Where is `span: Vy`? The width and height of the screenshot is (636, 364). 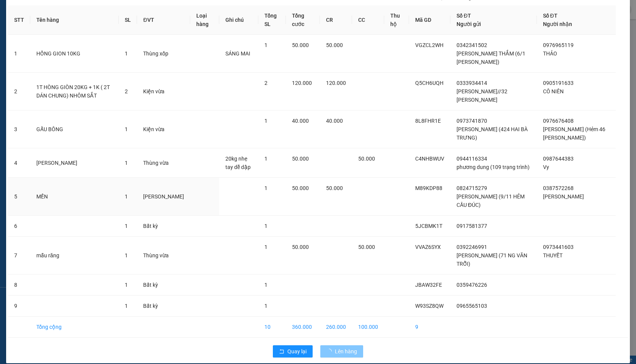 span: Vy is located at coordinates (546, 167).